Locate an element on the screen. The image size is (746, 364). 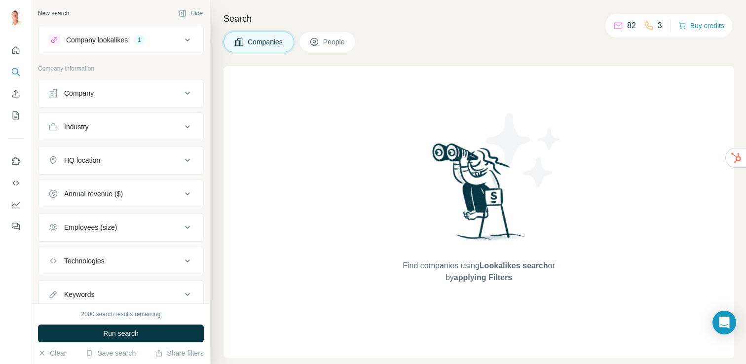
button: Employees (size) is located at coordinates (121, 227).